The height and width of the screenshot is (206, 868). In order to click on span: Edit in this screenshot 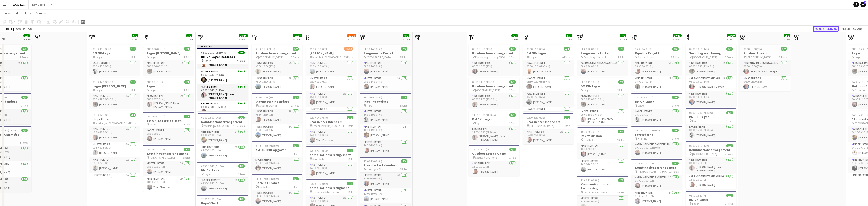, I will do `click(17, 13)`.